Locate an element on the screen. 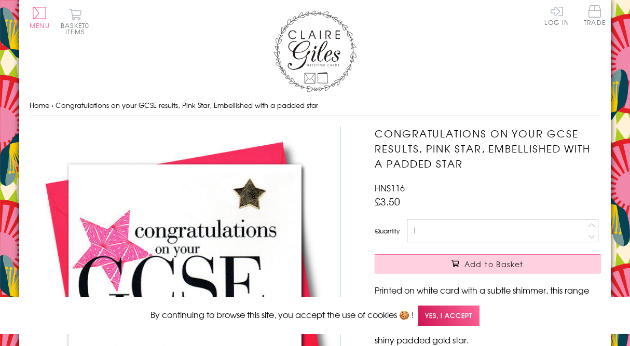 The width and height of the screenshot is (630, 346). a: Trade is located at coordinates (595, 16).